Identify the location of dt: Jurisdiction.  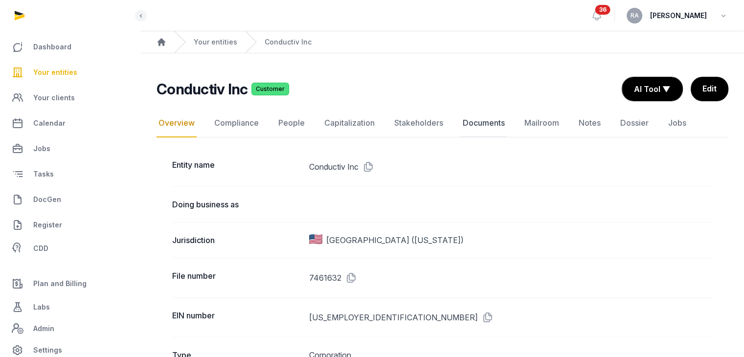
(237, 240).